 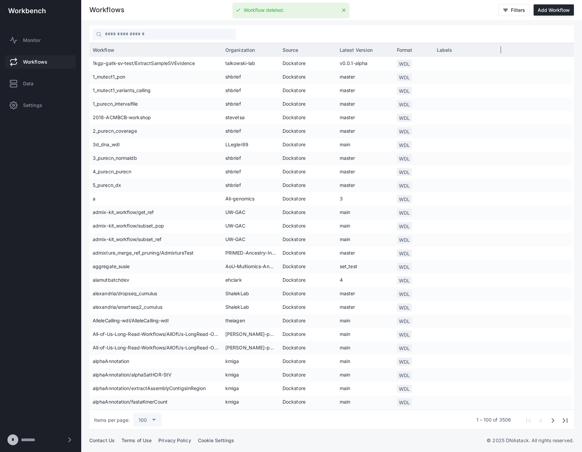 What do you see at coordinates (156, 402) in the screenshot?
I see `span: alphaAnnotation/fastaKmerCount` at bounding box center [156, 402].